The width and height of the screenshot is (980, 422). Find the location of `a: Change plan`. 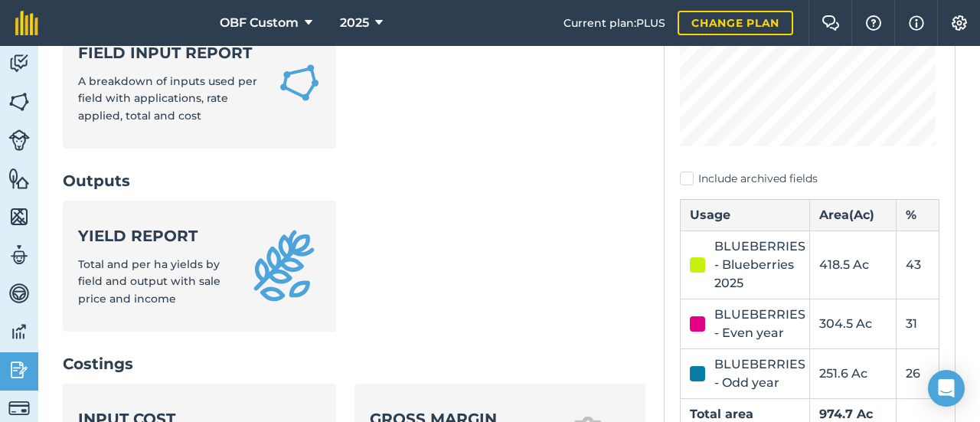

a: Change plan is located at coordinates (735, 23).